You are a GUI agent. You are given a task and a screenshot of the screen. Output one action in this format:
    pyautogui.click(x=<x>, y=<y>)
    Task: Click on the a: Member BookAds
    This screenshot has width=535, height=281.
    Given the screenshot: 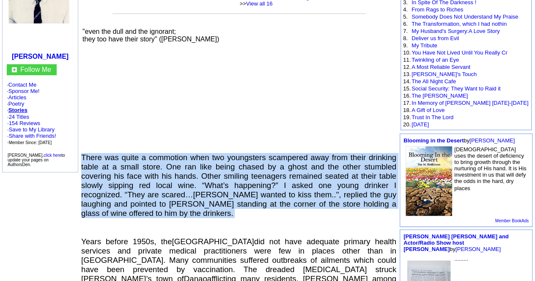 What is the action you would take?
    pyautogui.click(x=511, y=221)
    